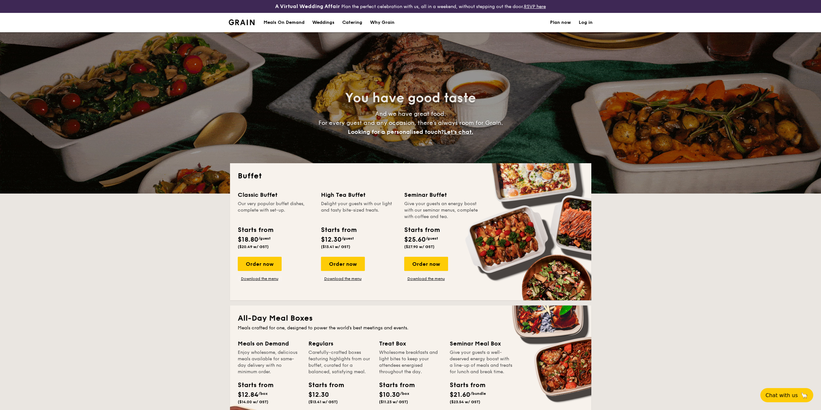 The height and width of the screenshot is (410, 821). What do you see at coordinates (586, 23) in the screenshot?
I see `a: Log in` at bounding box center [586, 23].